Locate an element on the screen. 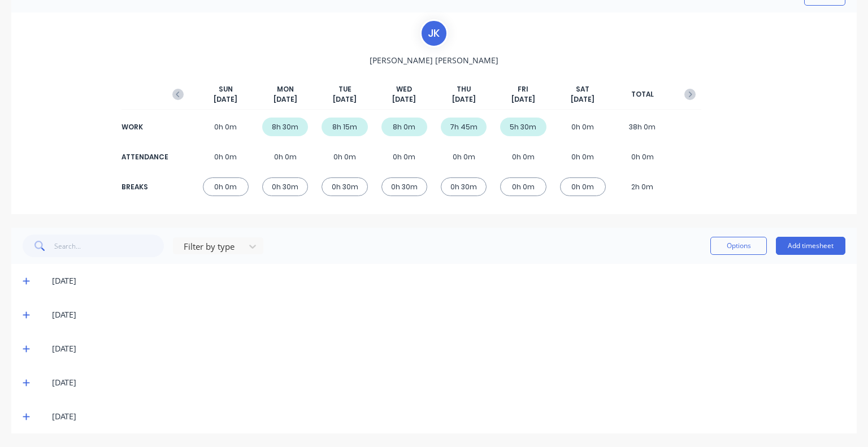 The width and height of the screenshot is (868, 447). span: TUE is located at coordinates (345, 89).